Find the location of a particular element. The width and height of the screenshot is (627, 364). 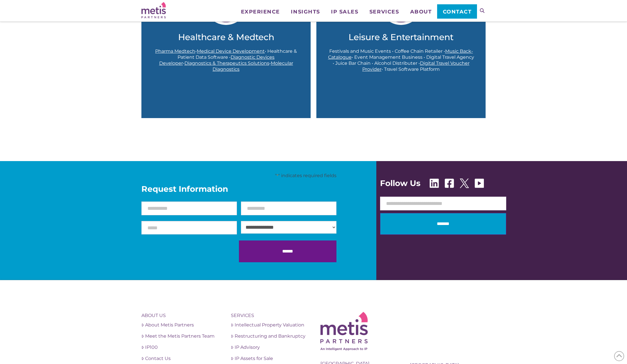

a: Leisure & Entertainment is located at coordinates (401, 37).